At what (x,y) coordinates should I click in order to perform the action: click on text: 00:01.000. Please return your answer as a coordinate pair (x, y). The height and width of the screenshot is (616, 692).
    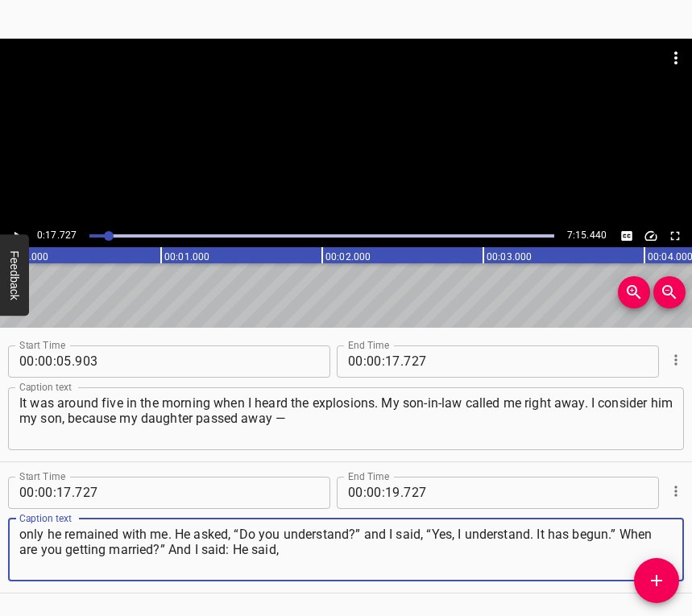
    Looking at the image, I should click on (187, 257).